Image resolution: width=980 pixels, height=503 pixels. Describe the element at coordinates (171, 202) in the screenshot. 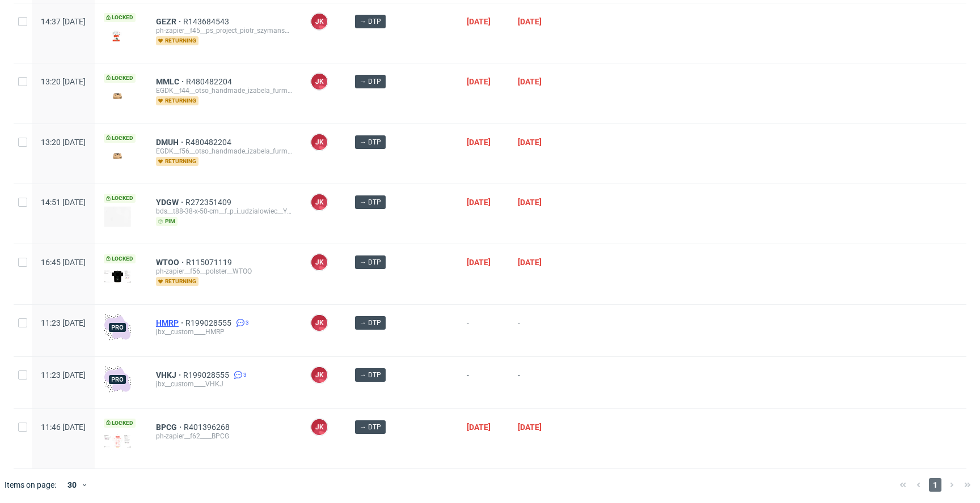

I see `span: YDGW` at that location.